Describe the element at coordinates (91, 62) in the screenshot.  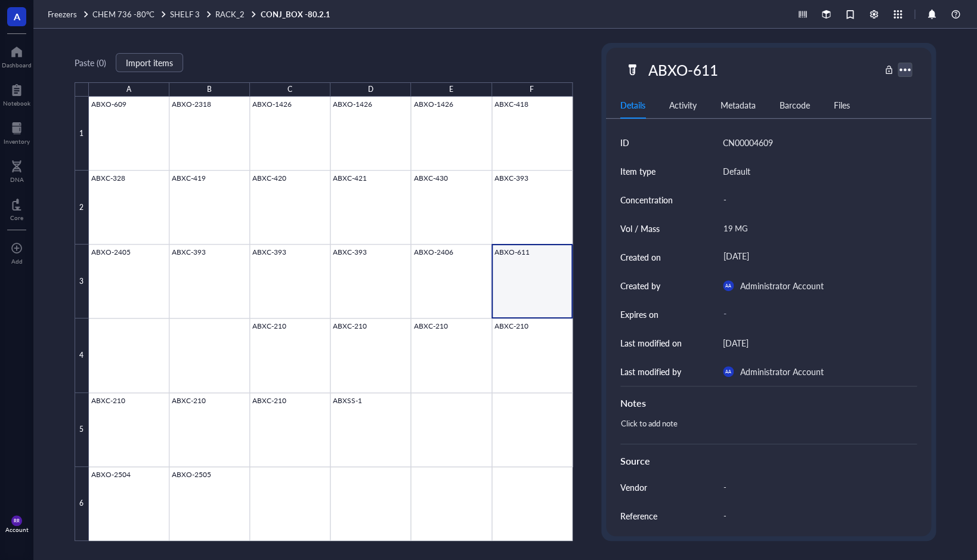
I see `button: Paste (0)` at that location.